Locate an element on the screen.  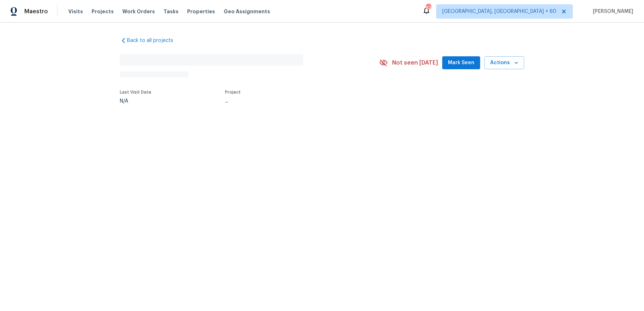
a: Back to all projects is located at coordinates (154, 40).